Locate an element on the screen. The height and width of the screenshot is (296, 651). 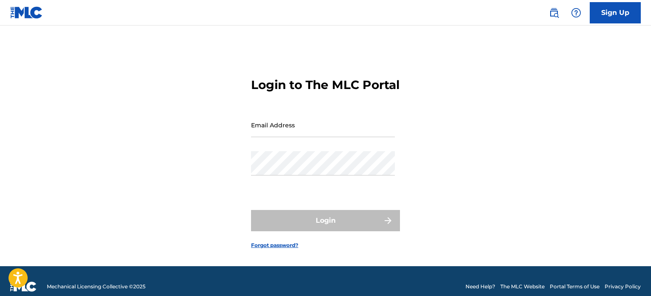
a: The MLC Website is located at coordinates (523, 287).